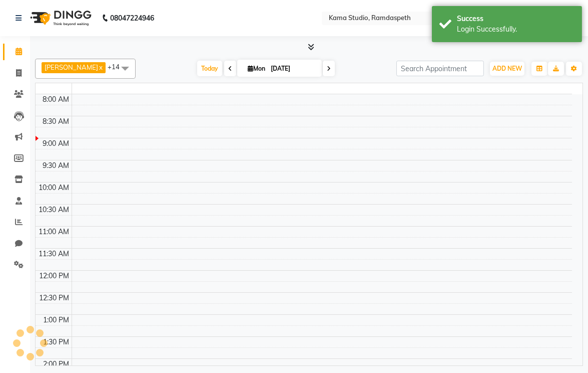 This screenshot has height=373, width=588. Describe the element at coordinates (100, 67) in the screenshot. I see `a: x` at that location.